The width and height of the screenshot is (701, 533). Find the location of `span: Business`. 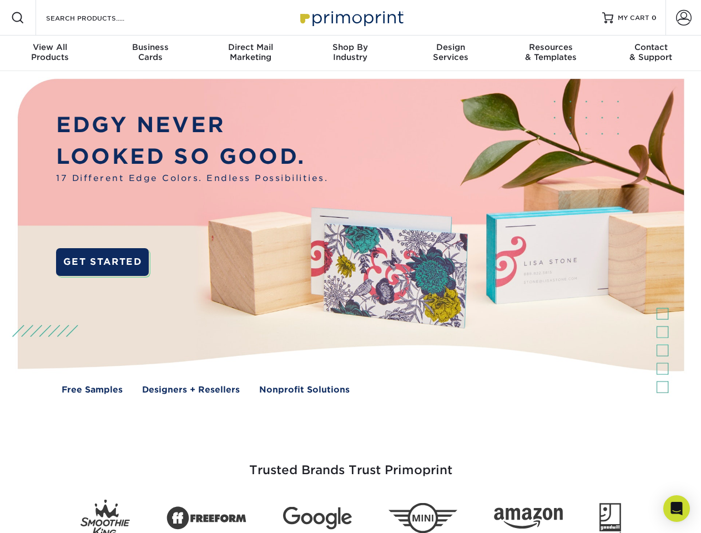

span: Business is located at coordinates (150, 47).